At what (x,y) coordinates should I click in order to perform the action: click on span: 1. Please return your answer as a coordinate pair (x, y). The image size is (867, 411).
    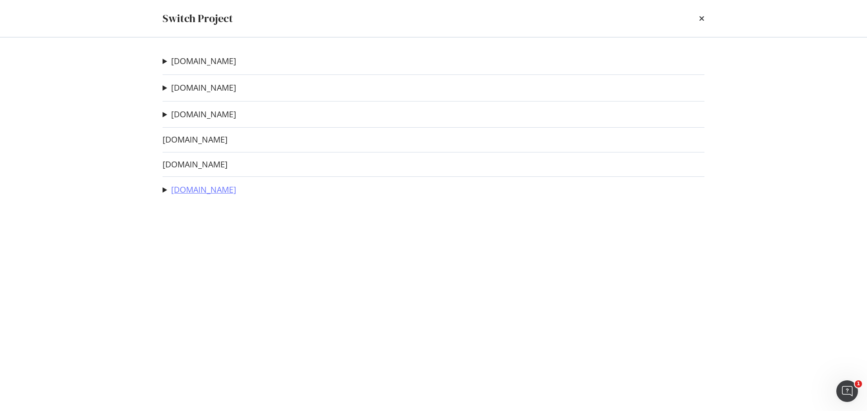
    Looking at the image, I should click on (858, 384).